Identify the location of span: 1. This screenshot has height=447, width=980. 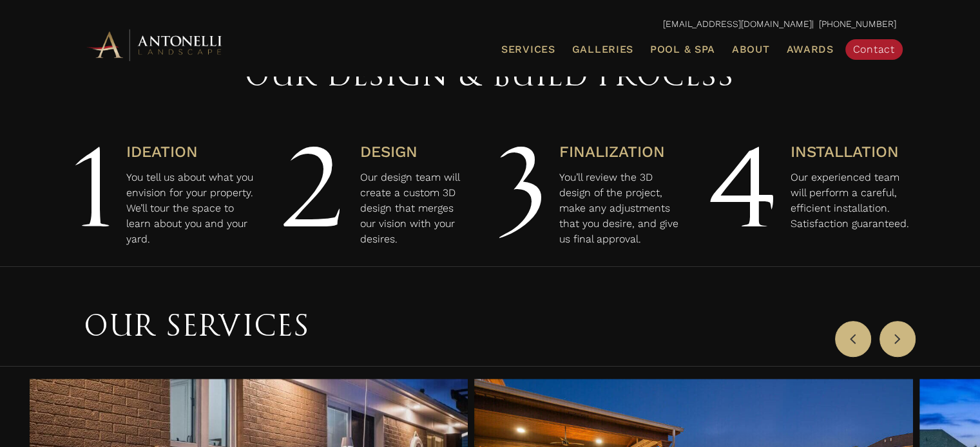
(94, 188).